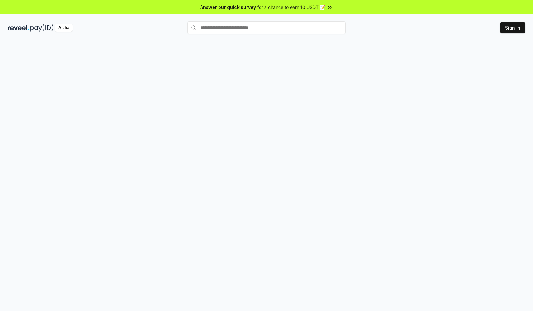 This screenshot has width=533, height=311. Describe the element at coordinates (228, 7) in the screenshot. I see `span: Answer our quick survey` at that location.